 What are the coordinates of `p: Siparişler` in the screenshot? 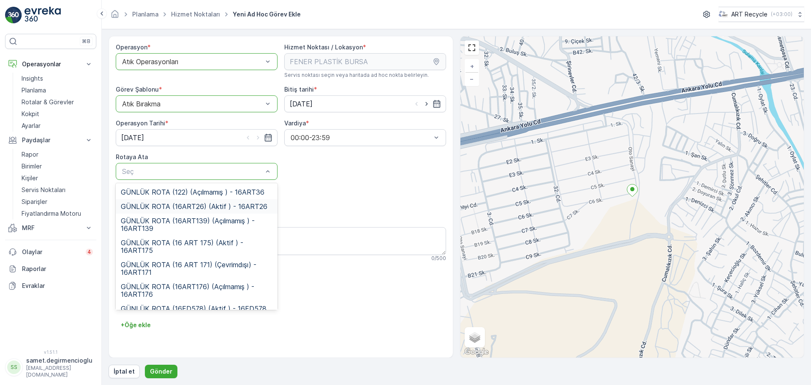 It's located at (34, 202).